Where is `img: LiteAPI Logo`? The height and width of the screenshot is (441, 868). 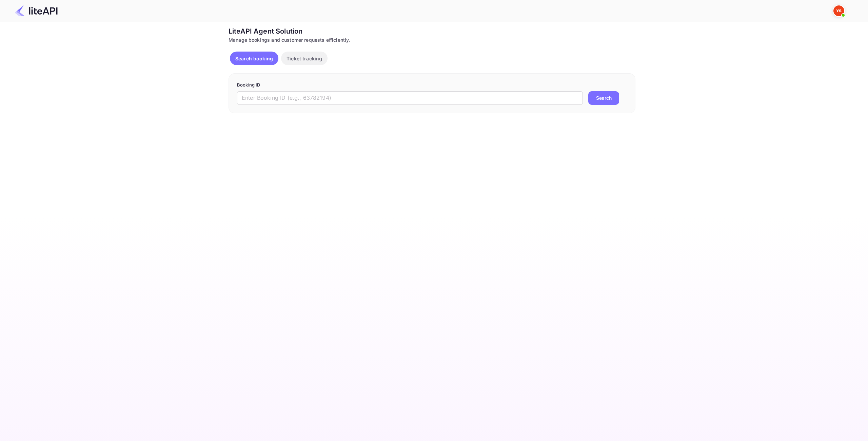
img: LiteAPI Logo is located at coordinates (36, 11).